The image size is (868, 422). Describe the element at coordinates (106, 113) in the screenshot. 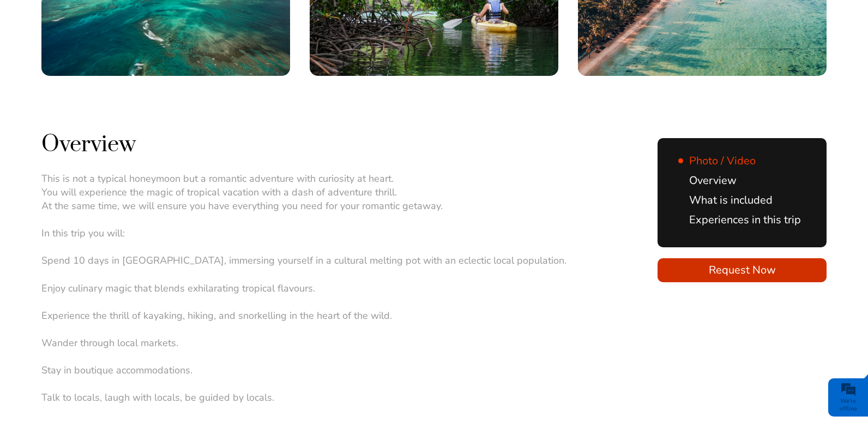

I see `input: Enter your last name` at that location.